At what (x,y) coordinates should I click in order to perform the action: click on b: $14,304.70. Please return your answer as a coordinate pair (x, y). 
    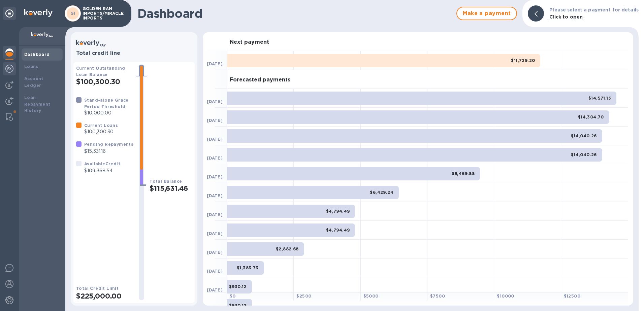
    Looking at the image, I should click on (591, 117).